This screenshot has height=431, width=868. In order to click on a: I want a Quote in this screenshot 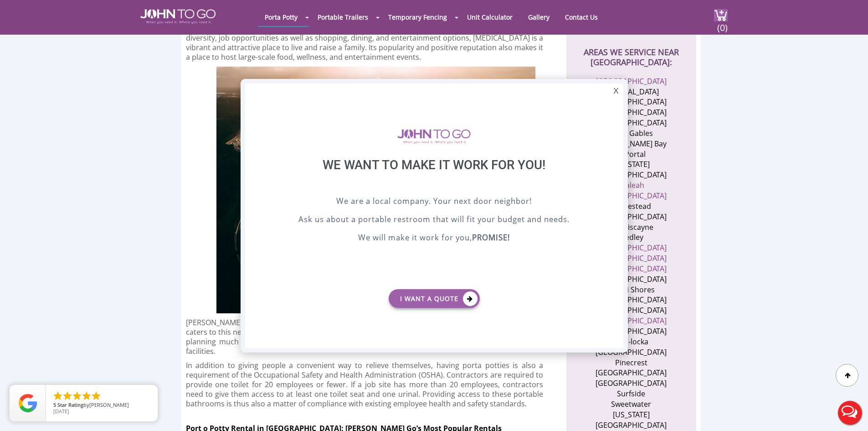, I will do `click(434, 299)`.